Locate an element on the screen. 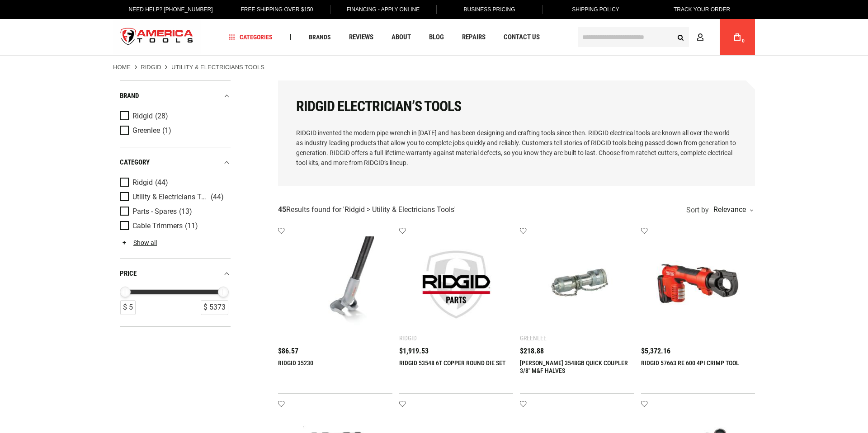 Image resolution: width=868 pixels, height=433 pixels. a: Parts - Spares (13) is located at coordinates (174, 212).